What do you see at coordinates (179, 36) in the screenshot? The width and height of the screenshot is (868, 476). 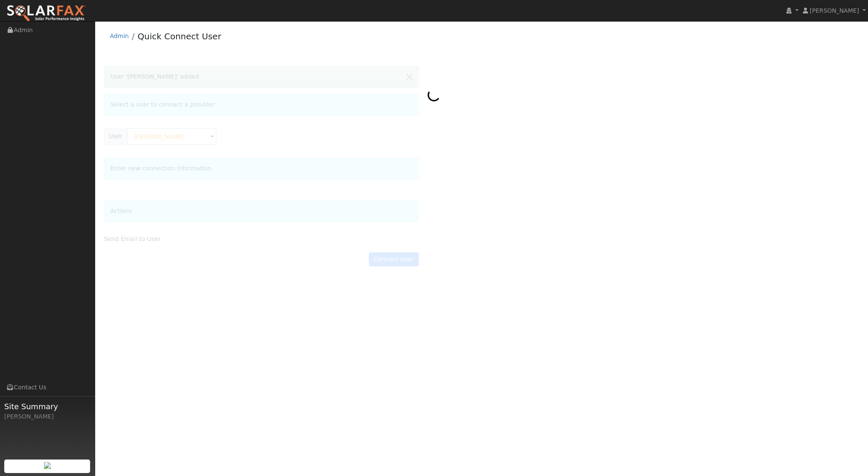 I see `a: Quick Connect User` at bounding box center [179, 36].